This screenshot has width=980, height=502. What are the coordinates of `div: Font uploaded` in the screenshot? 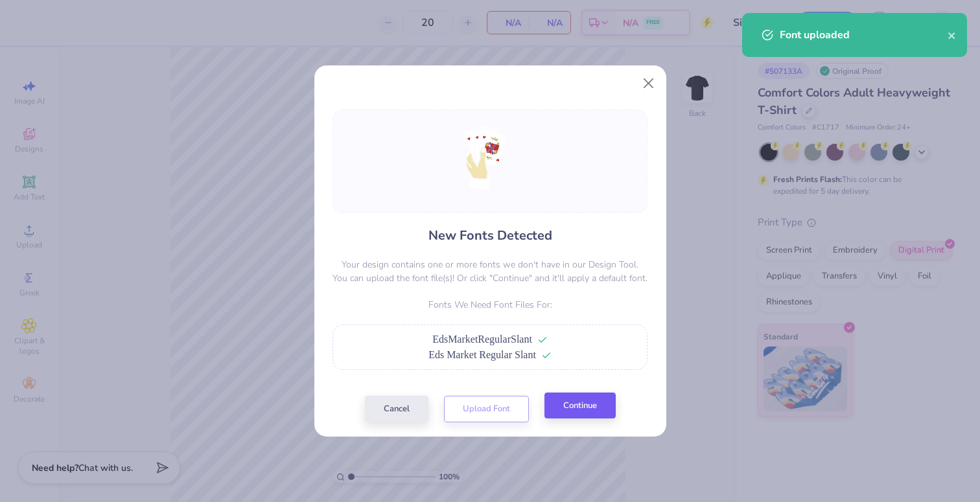 It's located at (863, 35).